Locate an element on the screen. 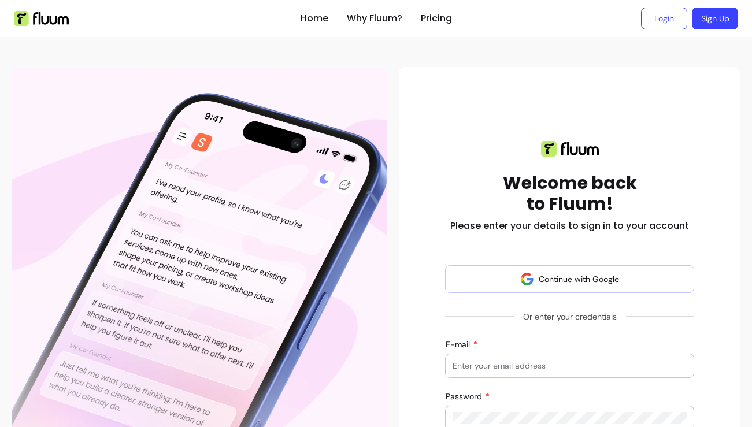 The height and width of the screenshot is (427, 752). img: Fluum Logo is located at coordinates (41, 19).